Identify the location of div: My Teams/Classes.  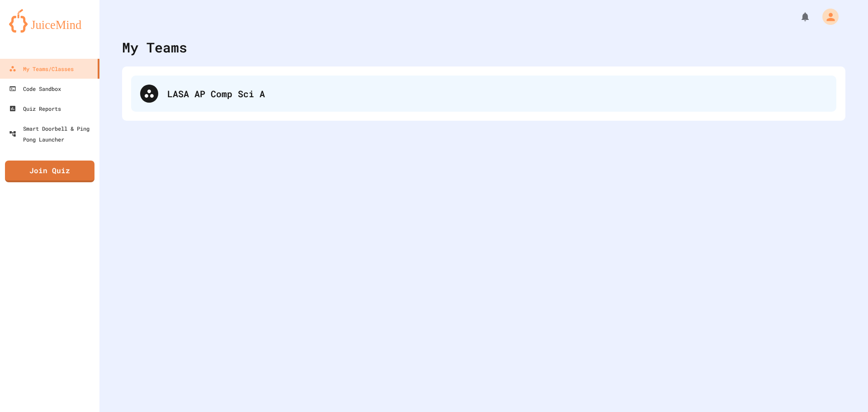
(41, 69).